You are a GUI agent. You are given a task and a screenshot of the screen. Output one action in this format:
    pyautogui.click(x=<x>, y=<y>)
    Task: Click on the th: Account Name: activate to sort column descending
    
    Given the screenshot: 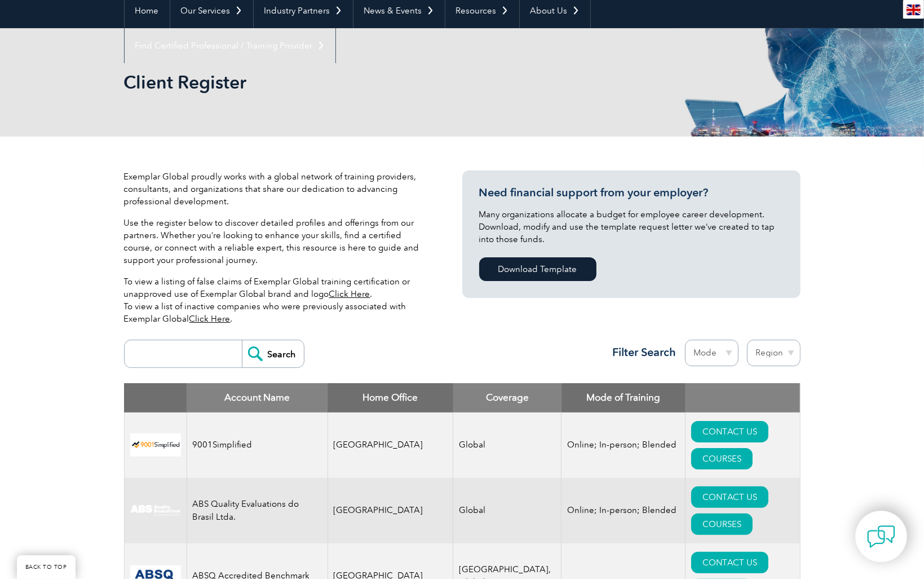 What is the action you would take?
    pyautogui.click(x=257, y=398)
    